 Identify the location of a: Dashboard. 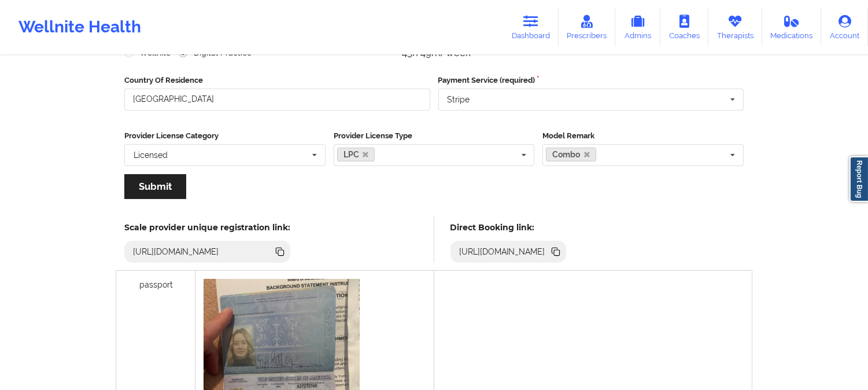
(530, 27).